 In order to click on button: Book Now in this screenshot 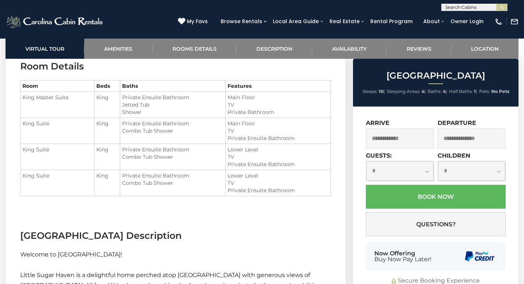, I will do `click(436, 197)`.